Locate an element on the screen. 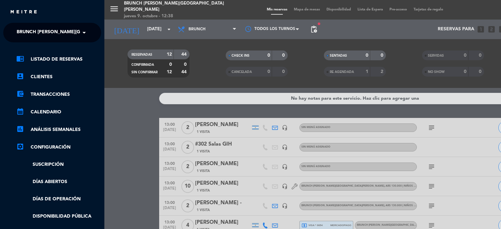 The height and width of the screenshot is (229, 501). img: MEITRE is located at coordinates (23, 12).